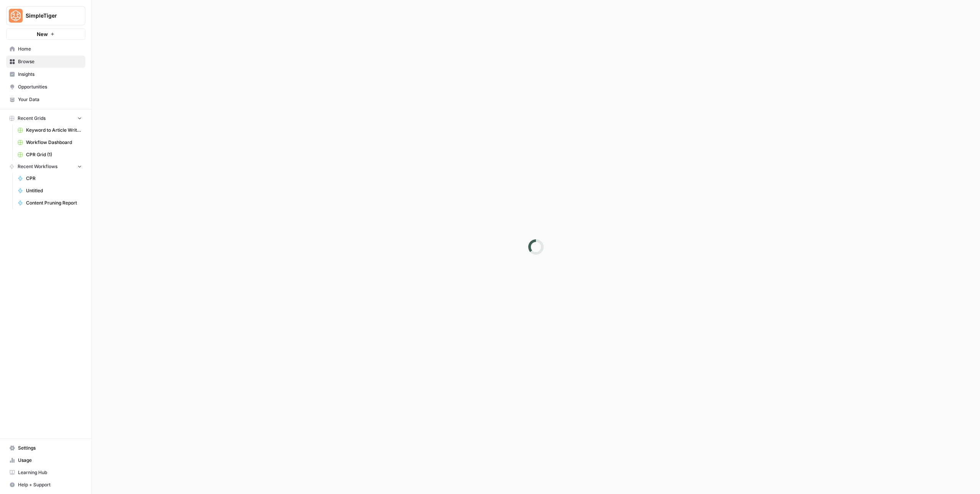 The width and height of the screenshot is (980, 494). I want to click on button: Recent Workflows, so click(45, 167).